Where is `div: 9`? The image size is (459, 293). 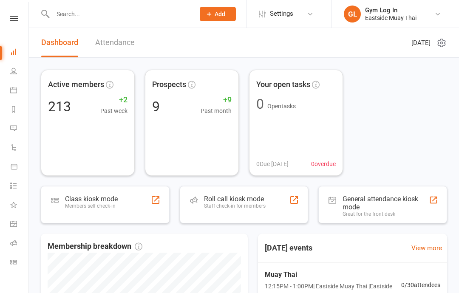
div: 9 is located at coordinates (156, 107).